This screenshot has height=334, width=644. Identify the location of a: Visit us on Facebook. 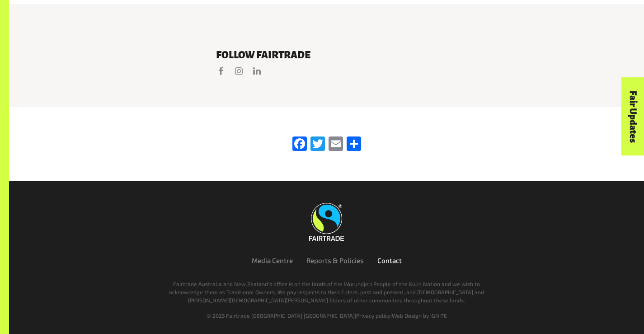
(221, 71).